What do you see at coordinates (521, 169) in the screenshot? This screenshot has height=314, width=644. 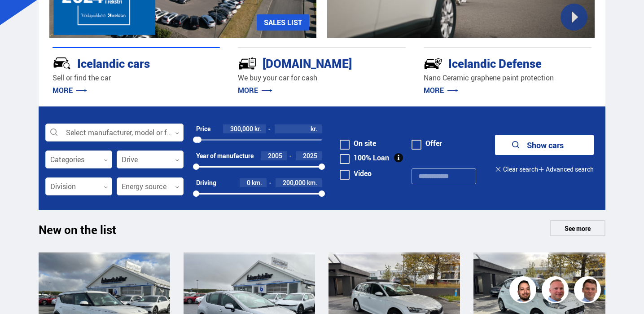 I see `font: Clear search` at bounding box center [521, 169].